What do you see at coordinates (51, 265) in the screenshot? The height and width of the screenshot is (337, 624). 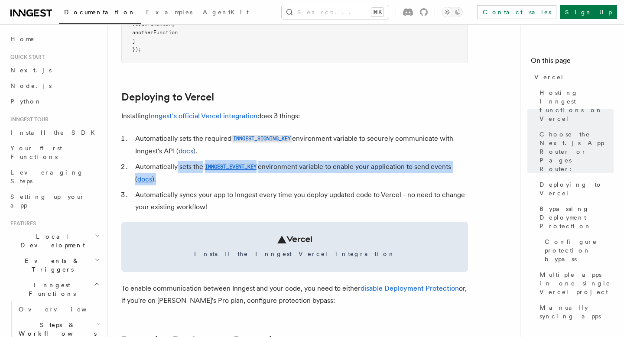 I see `span: Events & Triggers` at bounding box center [51, 265].